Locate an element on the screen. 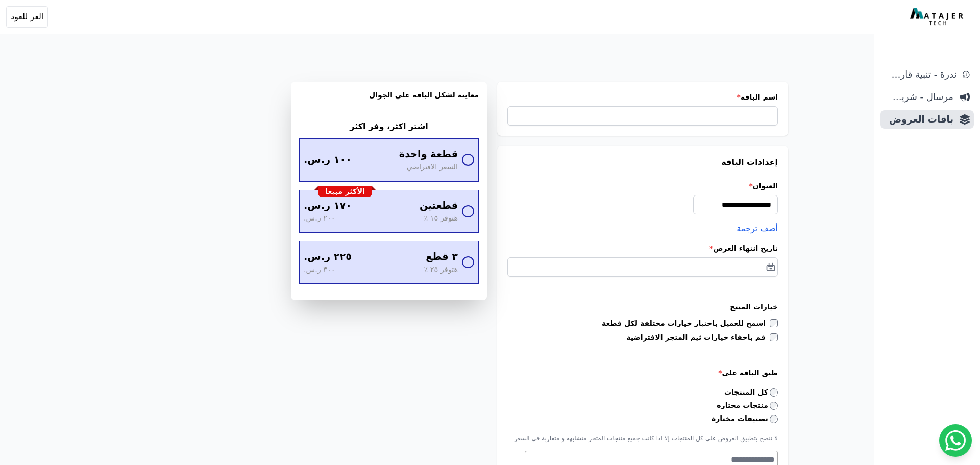  div: الأكثر مبيعا is located at coordinates (345, 192).